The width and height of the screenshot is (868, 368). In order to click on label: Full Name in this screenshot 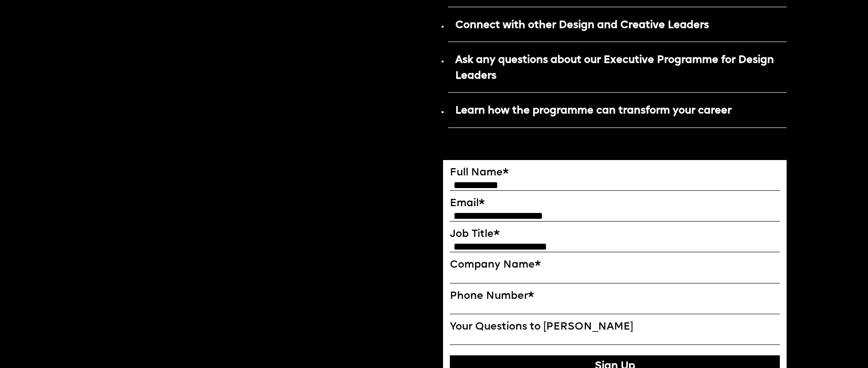, I will do `click(615, 173)`.